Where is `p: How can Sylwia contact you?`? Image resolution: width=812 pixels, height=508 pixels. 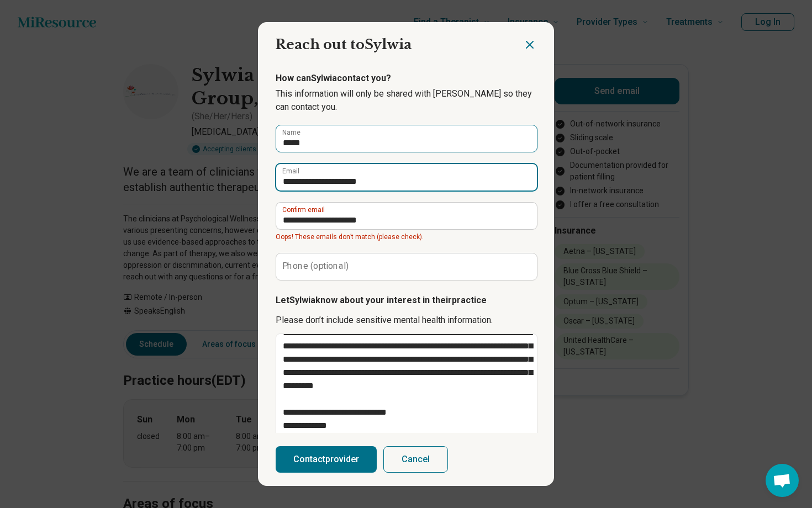
p: How can Sylwia contact you? is located at coordinates (406, 78).